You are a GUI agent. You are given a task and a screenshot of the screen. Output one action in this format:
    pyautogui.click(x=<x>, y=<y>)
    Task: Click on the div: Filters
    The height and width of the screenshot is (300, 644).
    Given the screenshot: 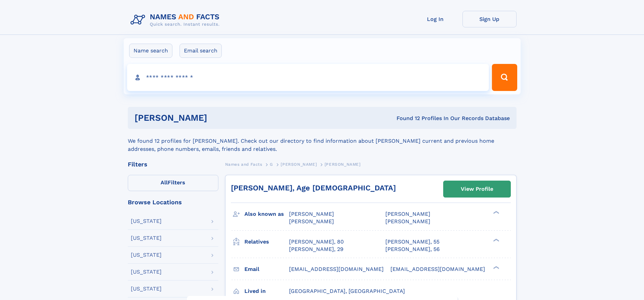 What is the action you would take?
    pyautogui.click(x=173, y=165)
    